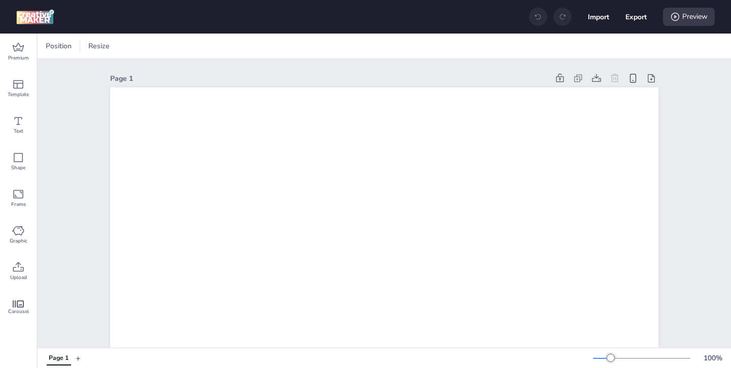  What do you see at coordinates (18, 311) in the screenshot?
I see `span: Carousel` at bounding box center [18, 311].